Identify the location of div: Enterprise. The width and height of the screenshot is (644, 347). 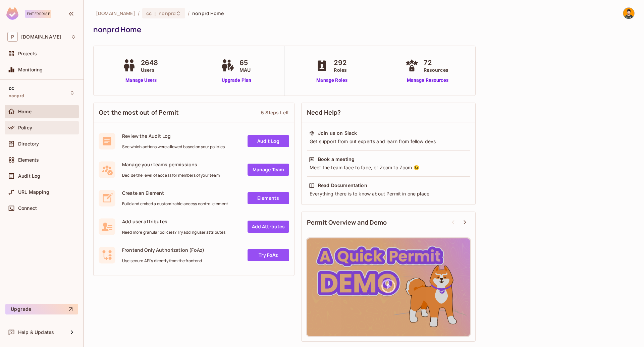
(38, 14).